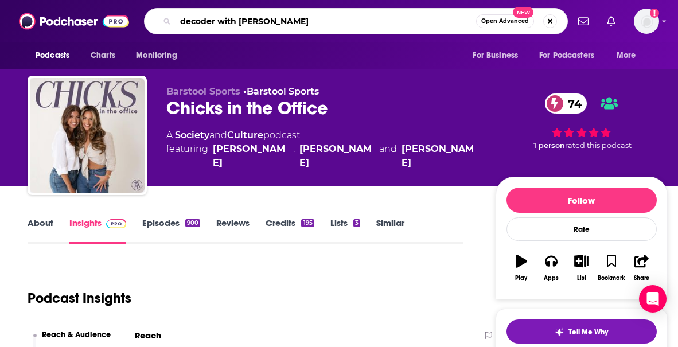 The width and height of the screenshot is (678, 347). What do you see at coordinates (326, 21) in the screenshot?
I see `input: Search podcasts, credits, & more...` at bounding box center [326, 21].